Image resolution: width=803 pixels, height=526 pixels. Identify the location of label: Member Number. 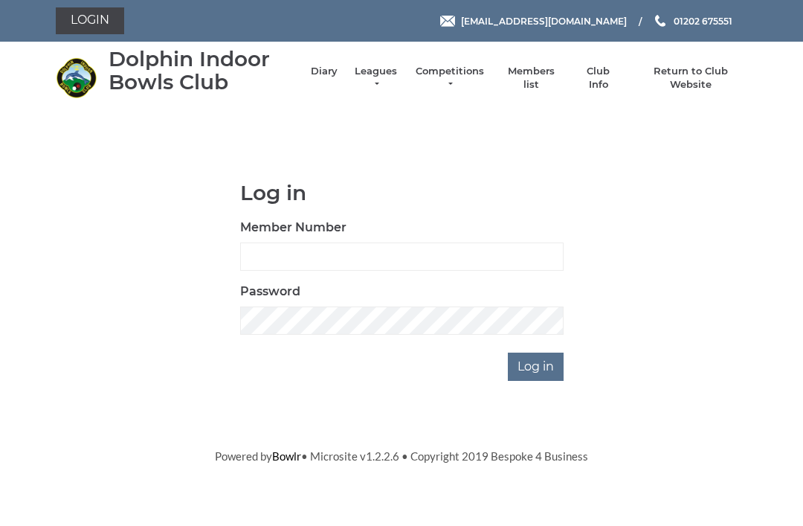
(293, 228).